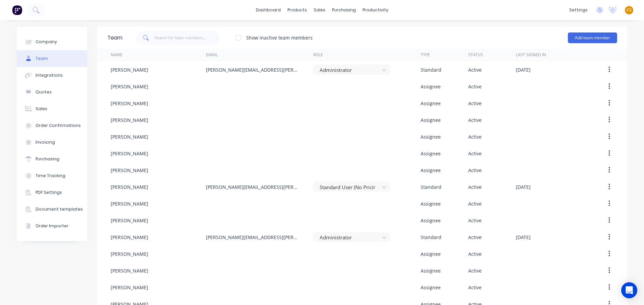 The image size is (644, 305). What do you see at coordinates (630, 291) in the screenshot?
I see `div: Open Intercom Messenger` at bounding box center [630, 291].